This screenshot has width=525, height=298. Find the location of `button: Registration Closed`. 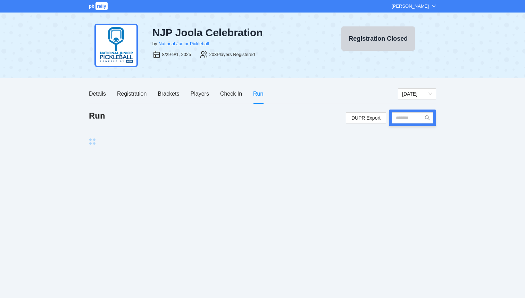

button: Registration Closed is located at coordinates (378, 39).